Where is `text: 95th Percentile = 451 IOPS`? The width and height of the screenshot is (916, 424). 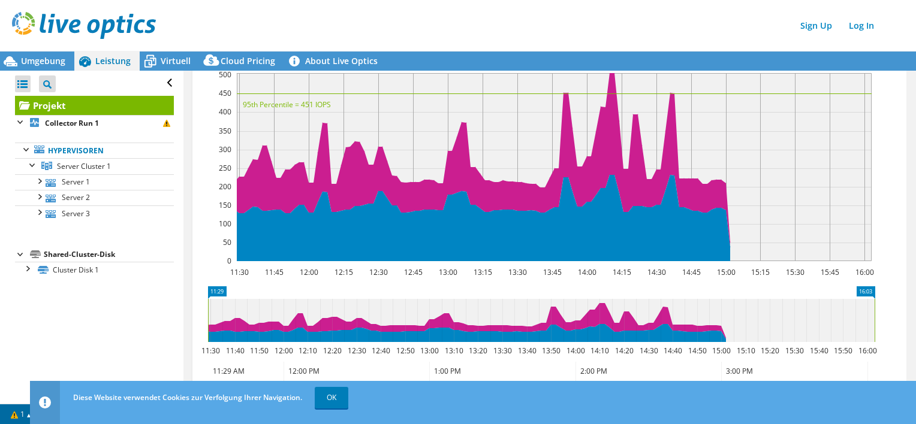
text: 95th Percentile = 451 IOPS is located at coordinates (286, 104).